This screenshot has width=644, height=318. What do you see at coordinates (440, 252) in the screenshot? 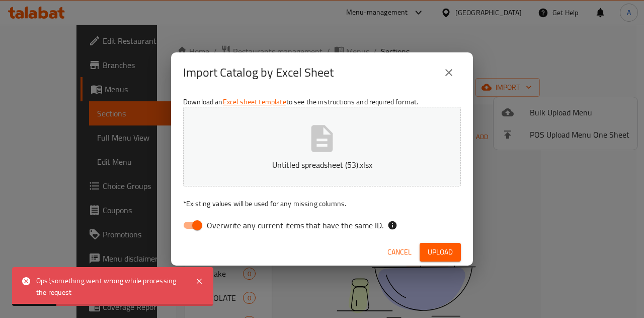
I see `button: Upload` at bounding box center [440, 252].